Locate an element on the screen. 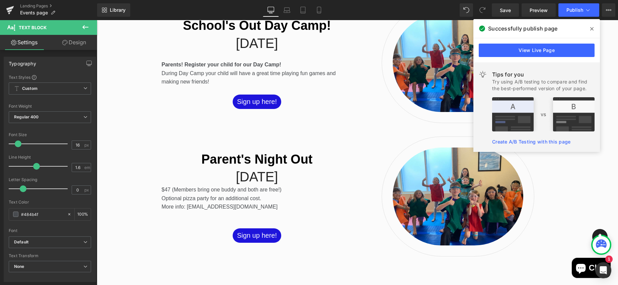  span: Successfully publish page is located at coordinates (522, 28).